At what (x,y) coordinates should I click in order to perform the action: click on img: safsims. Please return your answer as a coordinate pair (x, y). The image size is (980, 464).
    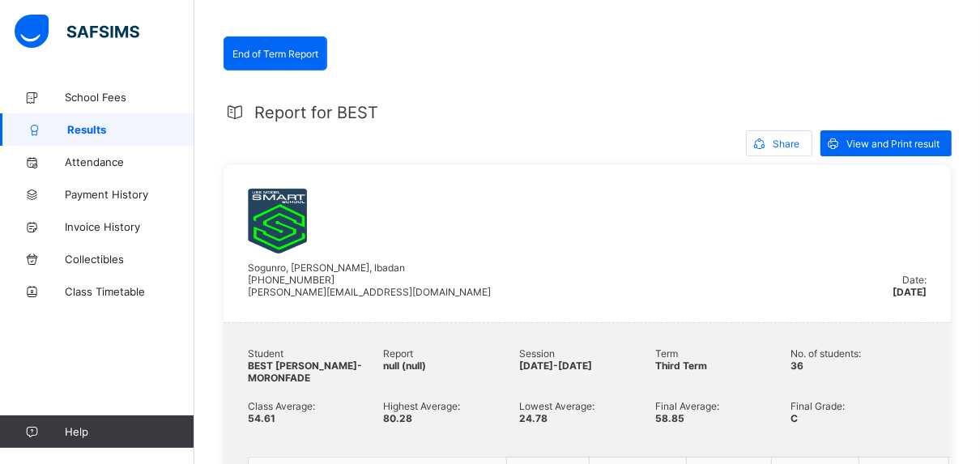
    Looking at the image, I should click on (77, 32).